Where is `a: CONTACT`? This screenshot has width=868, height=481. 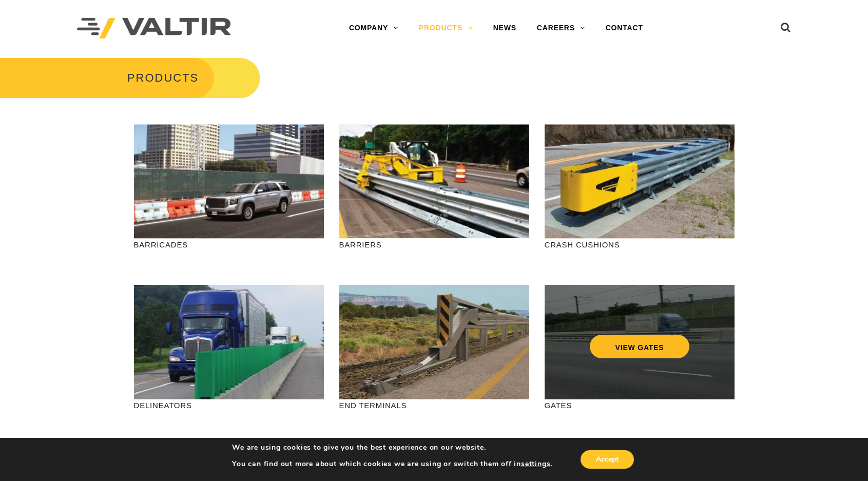
a: CONTACT is located at coordinates (624, 28).